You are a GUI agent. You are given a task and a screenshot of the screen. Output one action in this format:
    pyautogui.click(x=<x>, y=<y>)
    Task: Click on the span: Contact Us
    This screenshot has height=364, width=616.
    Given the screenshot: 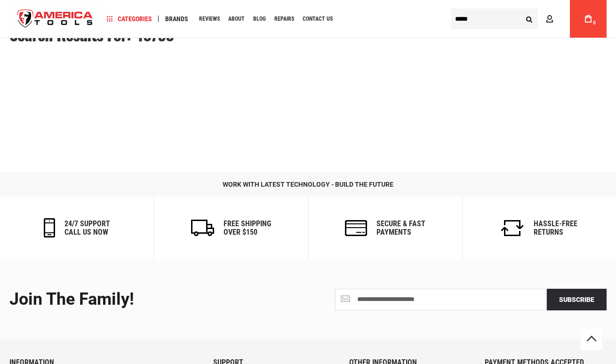 What is the action you would take?
    pyautogui.click(x=318, y=19)
    